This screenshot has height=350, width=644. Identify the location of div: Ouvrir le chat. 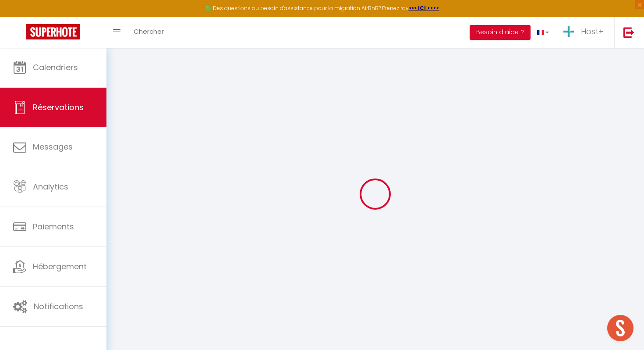
(621, 328).